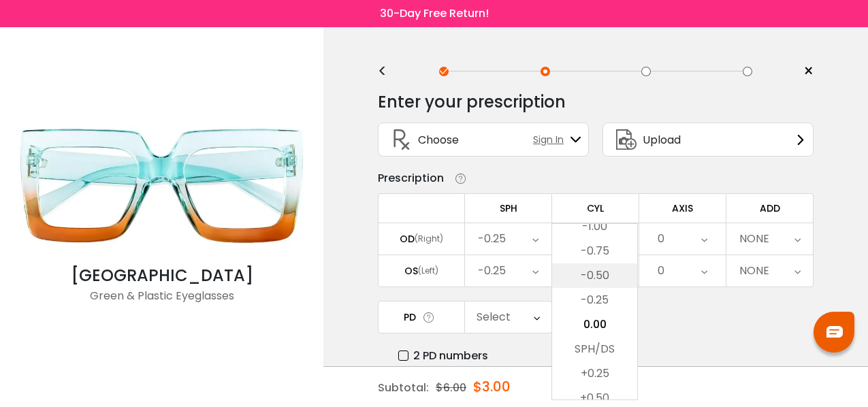 This screenshot has width=868, height=407. I want to click on li: -1.00, so click(595, 227).